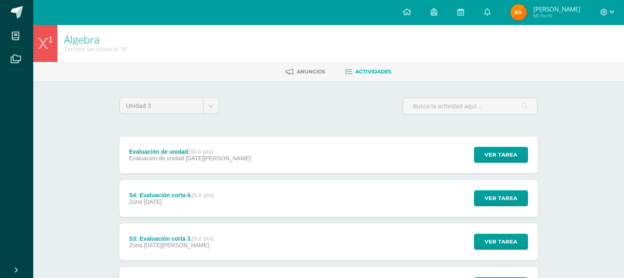 Image resolution: width=624 pixels, height=278 pixels. I want to click on input: Busca la actividad aquí..., so click(470, 106).